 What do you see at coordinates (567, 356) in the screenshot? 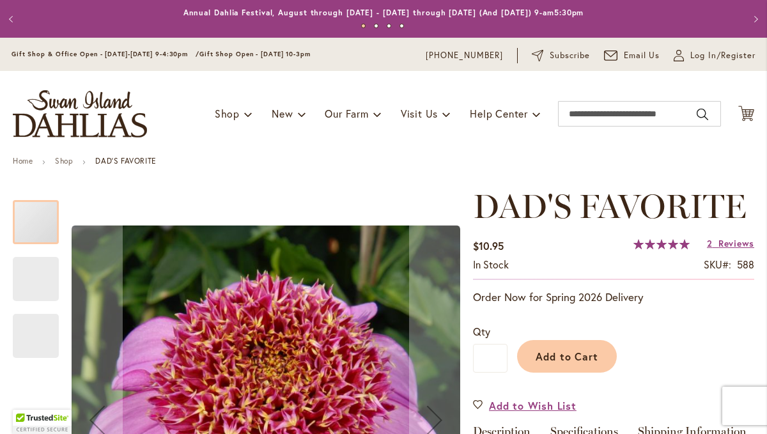
I see `button: Add to Cart` at bounding box center [567, 356].